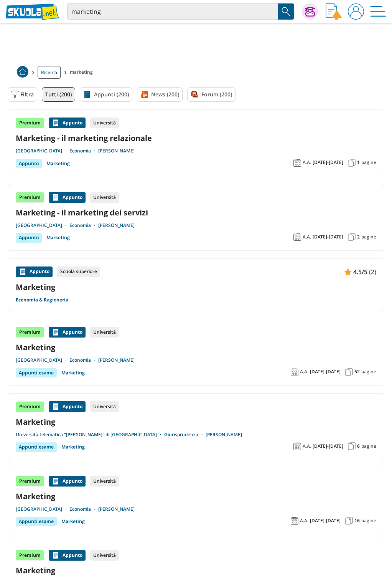 The width and height of the screenshot is (392, 576). Describe the element at coordinates (22, 94) in the screenshot. I see `button: Filtra` at that location.